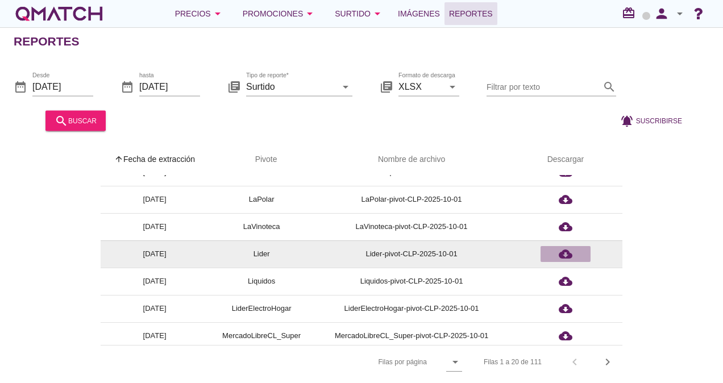  Describe the element at coordinates (608, 362) in the screenshot. I see `button: Next page` at that location.